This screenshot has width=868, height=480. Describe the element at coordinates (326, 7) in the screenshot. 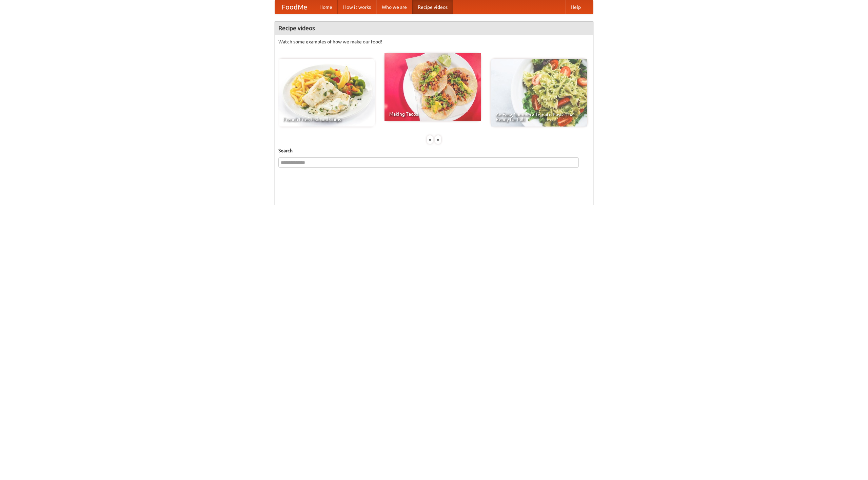

I see `a: Home` at that location.